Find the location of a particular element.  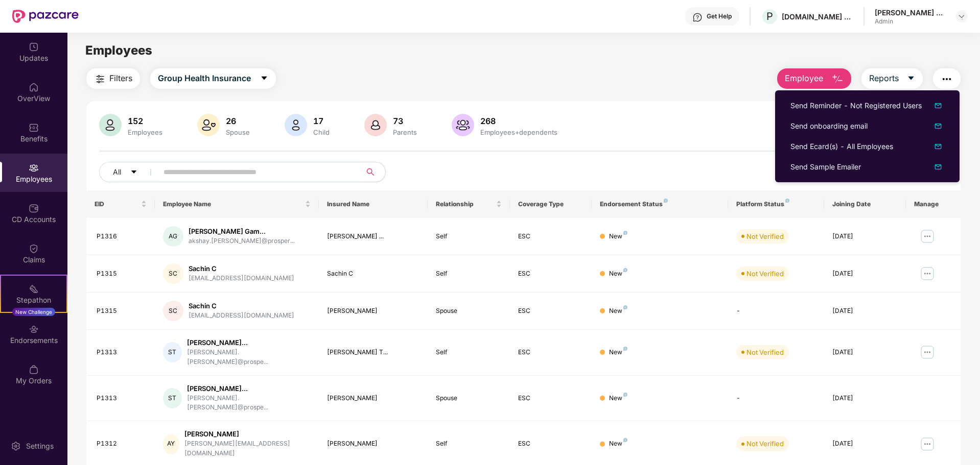

div: Platform Status is located at coordinates (776, 204).